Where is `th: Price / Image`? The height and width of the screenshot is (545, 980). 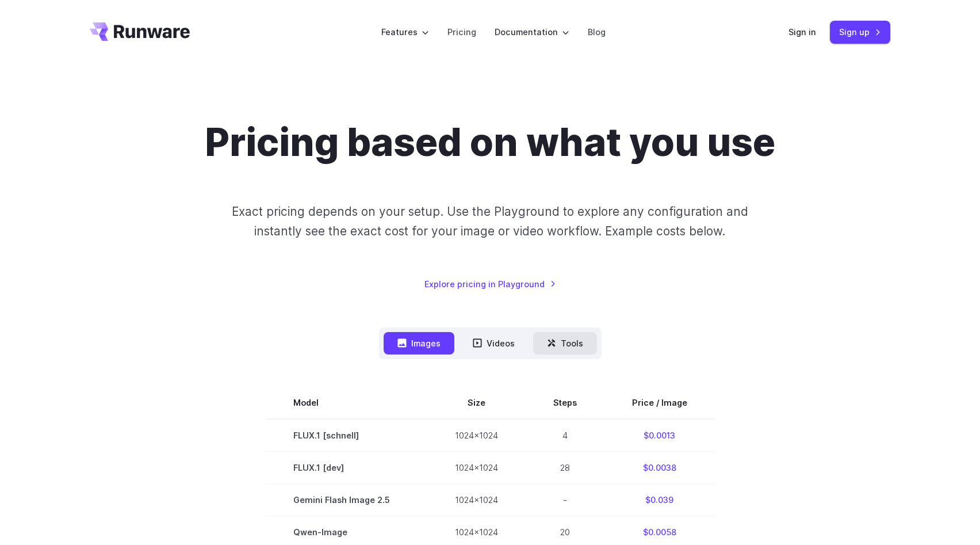 th: Price / Image is located at coordinates (660, 402).